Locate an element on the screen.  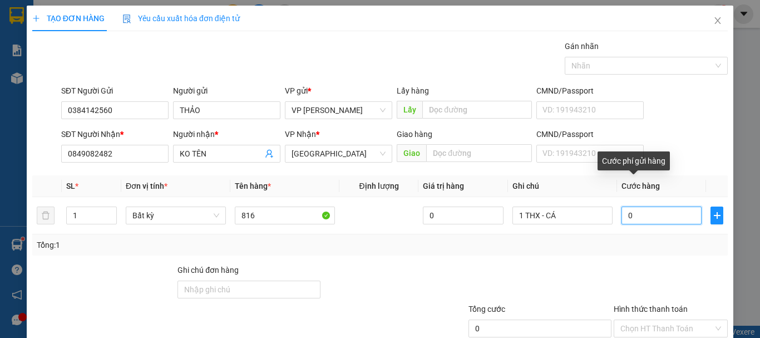
div: SĐT Người Gửi is located at coordinates (115, 91).